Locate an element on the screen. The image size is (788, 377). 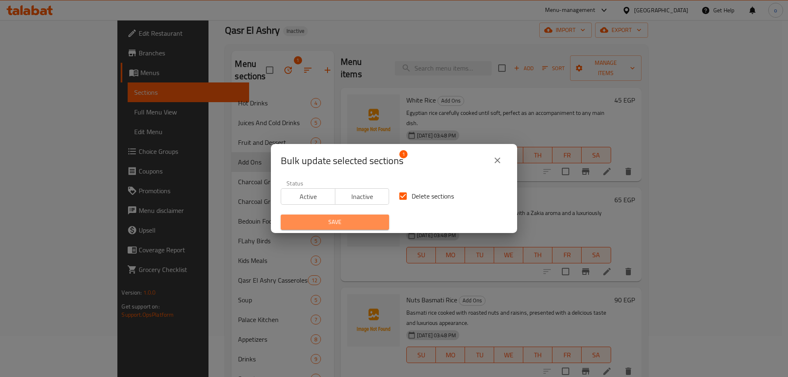
span: Save is located at coordinates (335, 222).